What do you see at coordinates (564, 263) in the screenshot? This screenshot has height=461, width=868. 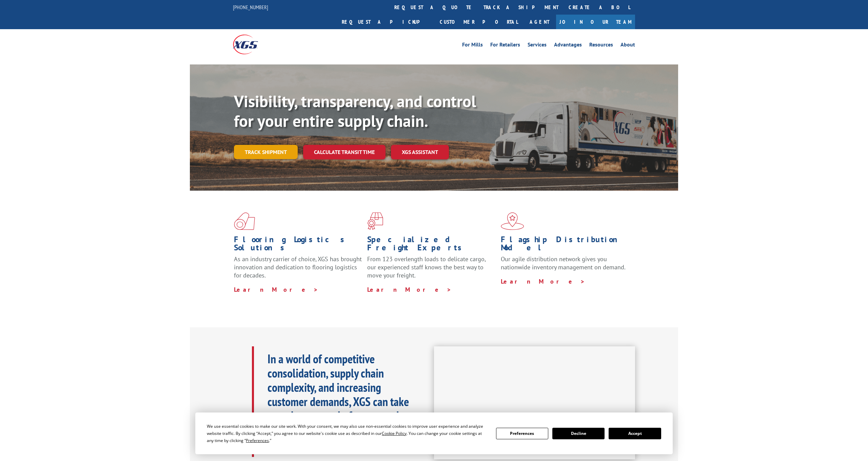 I see `span: Our agile distribution network gives you nationwide inventory management on demand.` at bounding box center [564, 263].